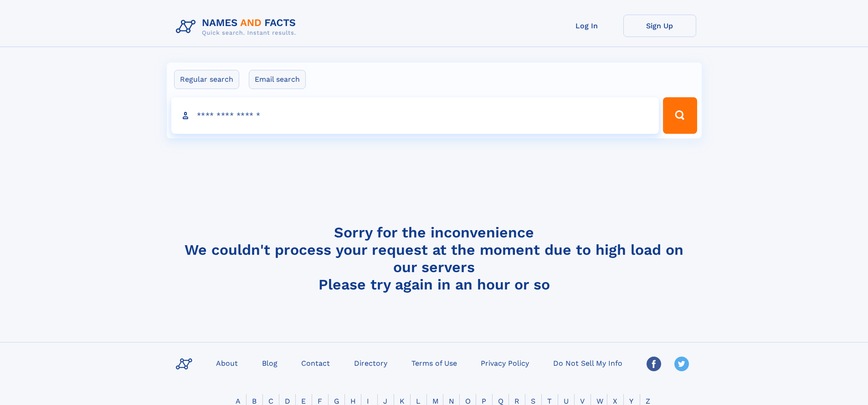 Image resolution: width=868 pixels, height=405 pixels. I want to click on a: Privacy Policy, so click(505, 362).